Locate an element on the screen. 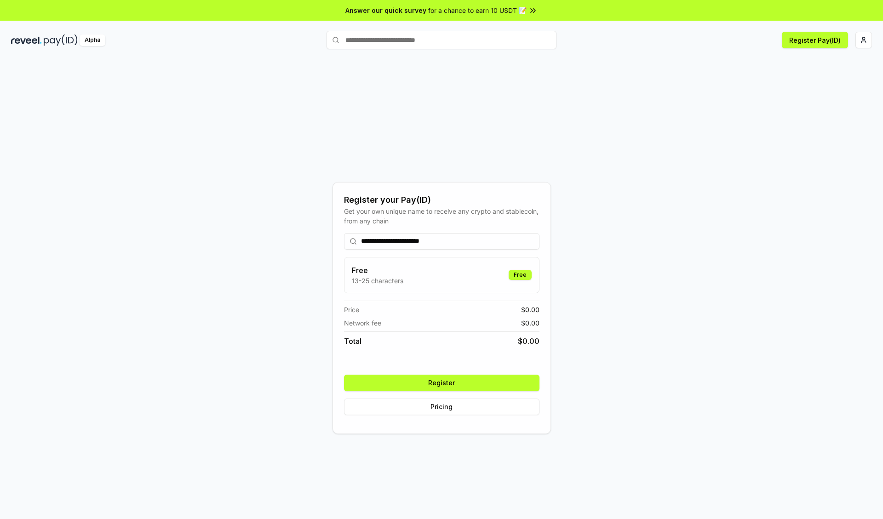 Image resolution: width=883 pixels, height=519 pixels. div: Get your own unique name to receive any crypto and stablecoin, from any chain is located at coordinates (441, 216).